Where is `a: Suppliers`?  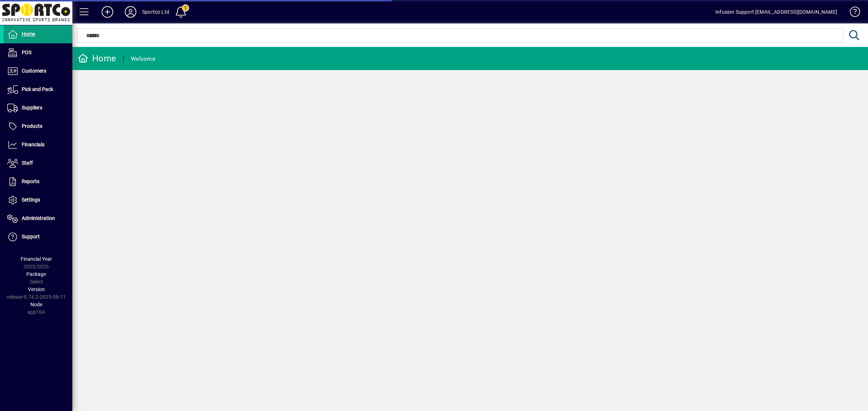 a: Suppliers is located at coordinates (38, 108).